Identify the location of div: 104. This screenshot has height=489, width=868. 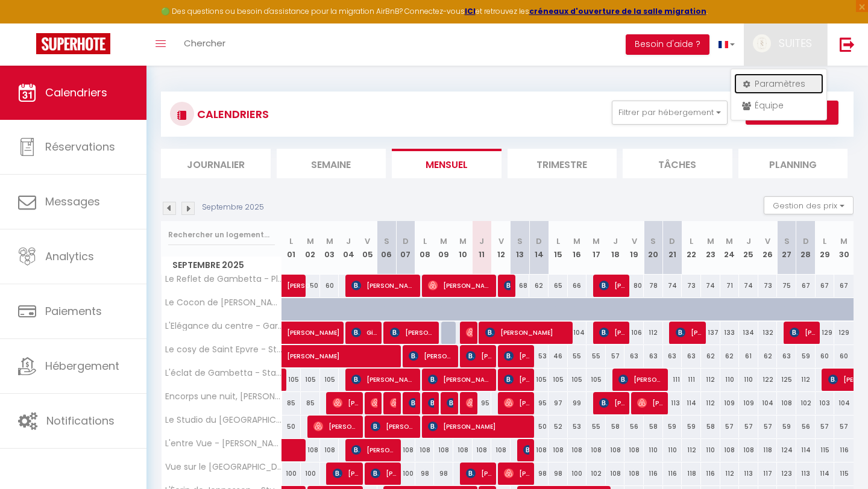
(844, 403).